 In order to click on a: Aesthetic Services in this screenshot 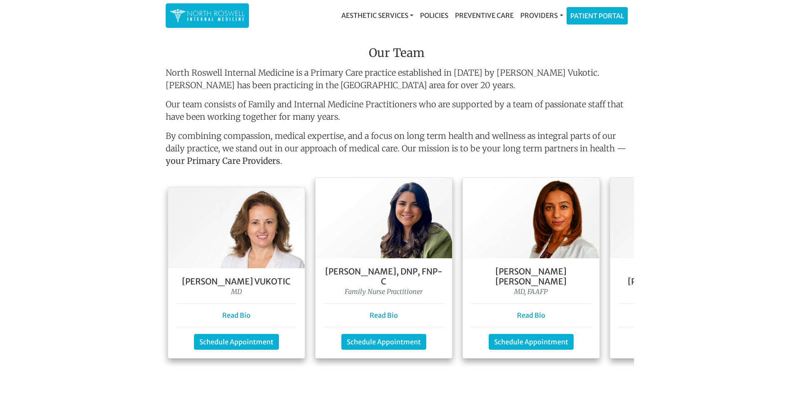, I will do `click(377, 15)`.